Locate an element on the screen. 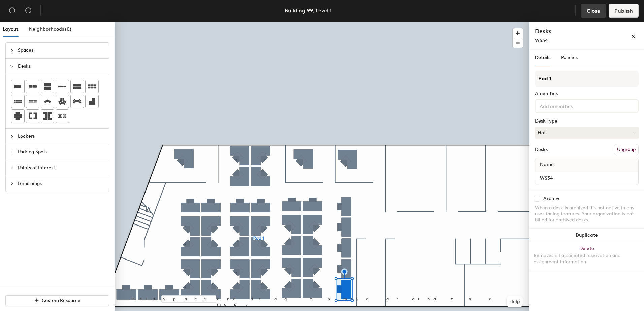 This screenshot has width=644, height=311. button: Ungroup is located at coordinates (626, 150).